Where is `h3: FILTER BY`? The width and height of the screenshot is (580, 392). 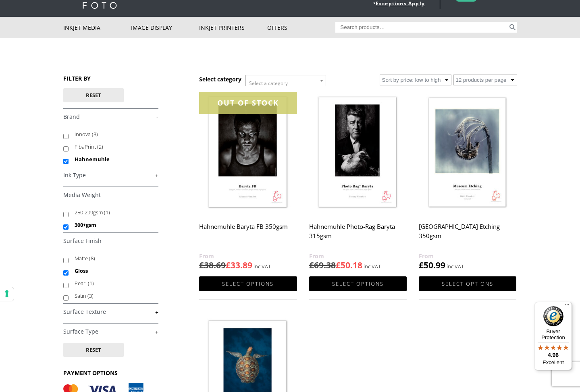
h3: FILTER BY is located at coordinates (111, 78).